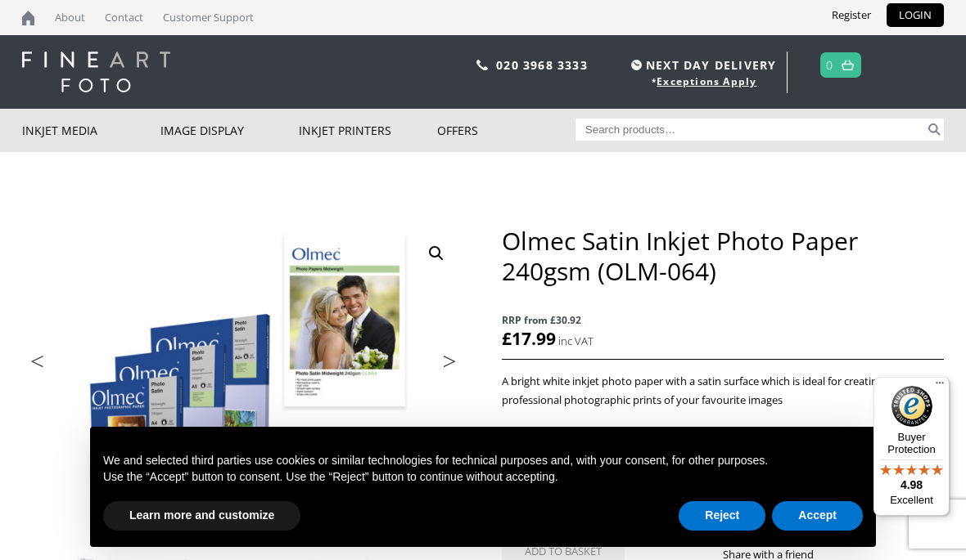  What do you see at coordinates (91, 130) in the screenshot?
I see `a: Inkjet Media` at bounding box center [91, 130].